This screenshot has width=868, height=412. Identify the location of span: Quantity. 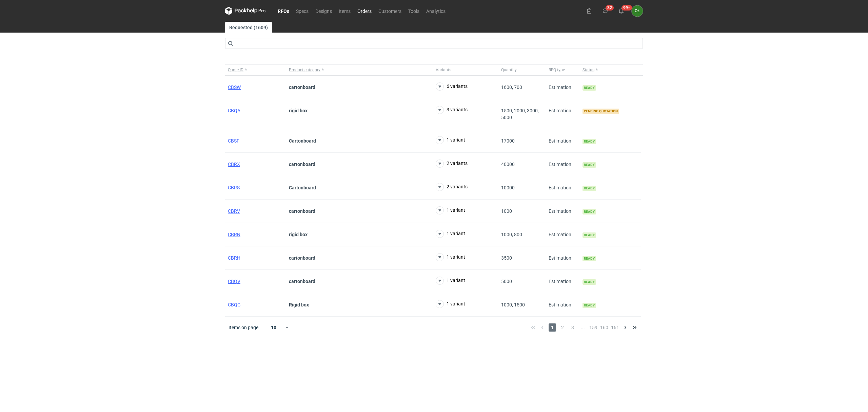
(509, 70).